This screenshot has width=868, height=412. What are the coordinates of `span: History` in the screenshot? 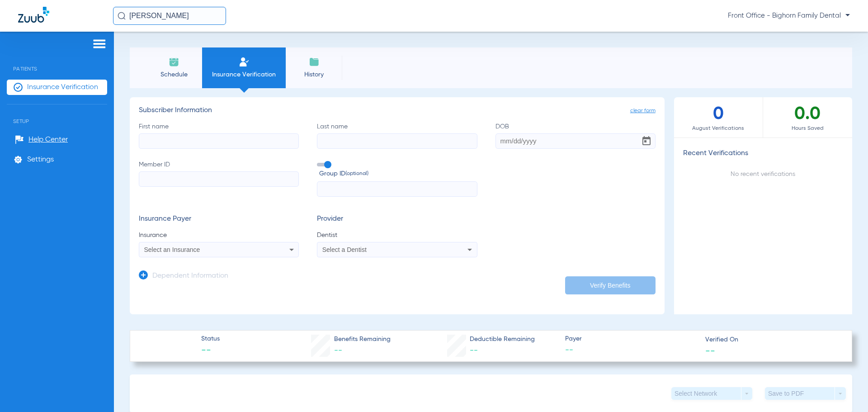 It's located at (314, 75).